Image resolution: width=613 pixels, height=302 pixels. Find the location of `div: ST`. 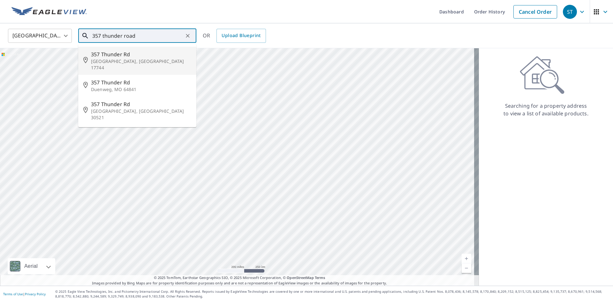

div: ST is located at coordinates (570, 12).